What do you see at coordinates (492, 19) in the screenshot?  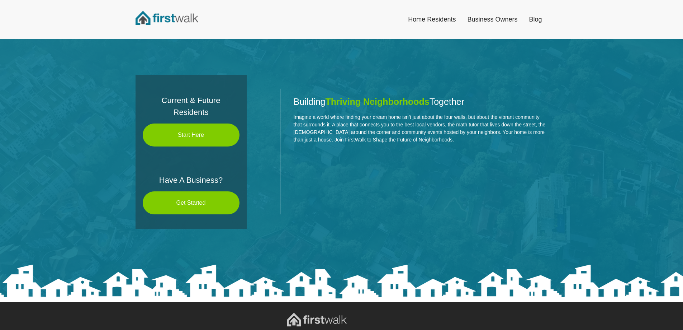 I see `a: Business Owners` at bounding box center [492, 19].